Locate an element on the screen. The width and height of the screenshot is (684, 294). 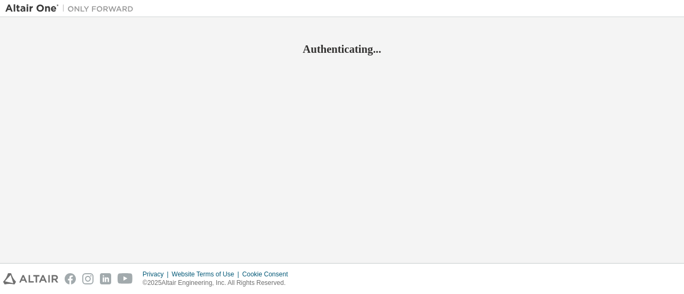
p: © 2025 Altair Engineering, Inc. All Rights Reserved. is located at coordinates (218, 283).